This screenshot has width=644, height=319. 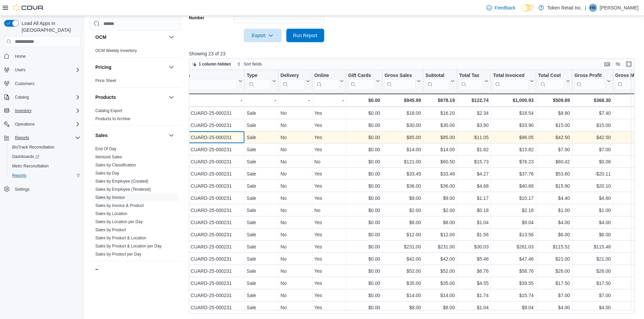 I want to click on div: $2.34, so click(x=473, y=113).